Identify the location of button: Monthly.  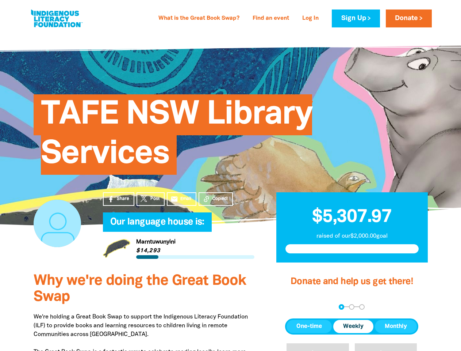
(396, 326).